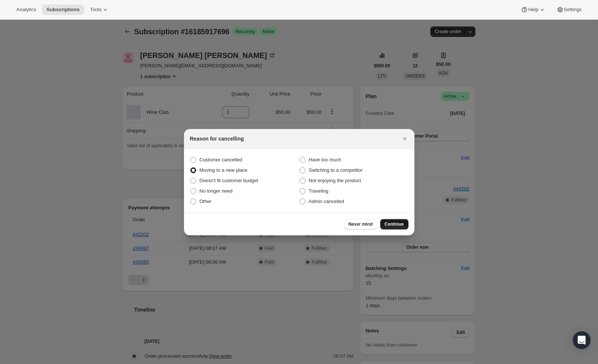 Image resolution: width=598 pixels, height=364 pixels. What do you see at coordinates (26, 10) in the screenshot?
I see `span: Analytics` at bounding box center [26, 10].